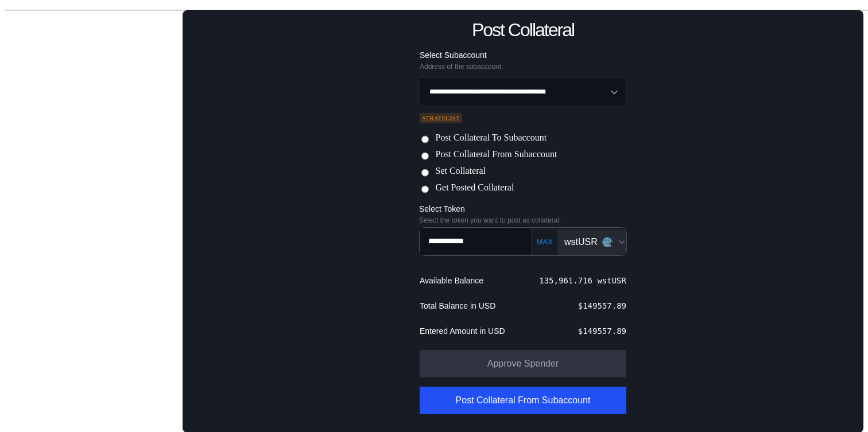 The width and height of the screenshot is (868, 432). I want to click on div: Available Balance, so click(451, 281).